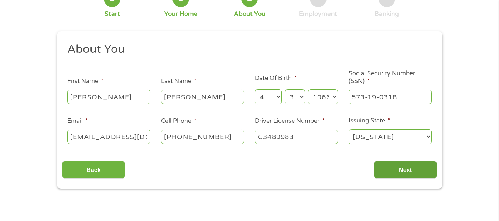 The height and width of the screenshot is (221, 499). I want to click on input: (541) 754-3010, so click(203, 137).